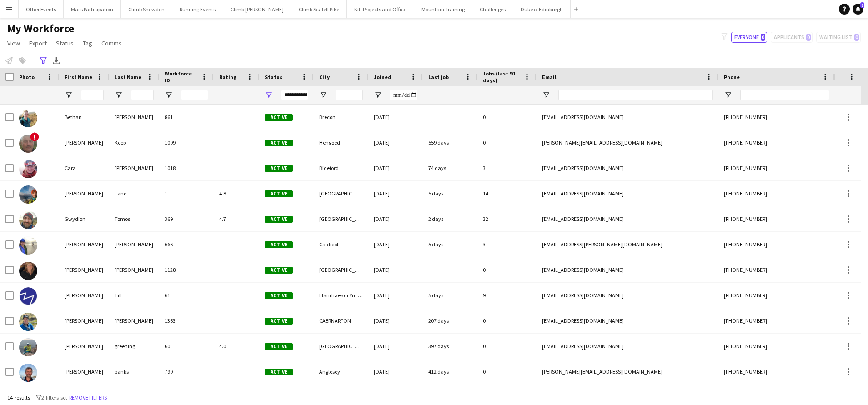 Image resolution: width=868 pixels, height=405 pixels. What do you see at coordinates (134, 142) in the screenshot?
I see `div: Keep` at bounding box center [134, 142].